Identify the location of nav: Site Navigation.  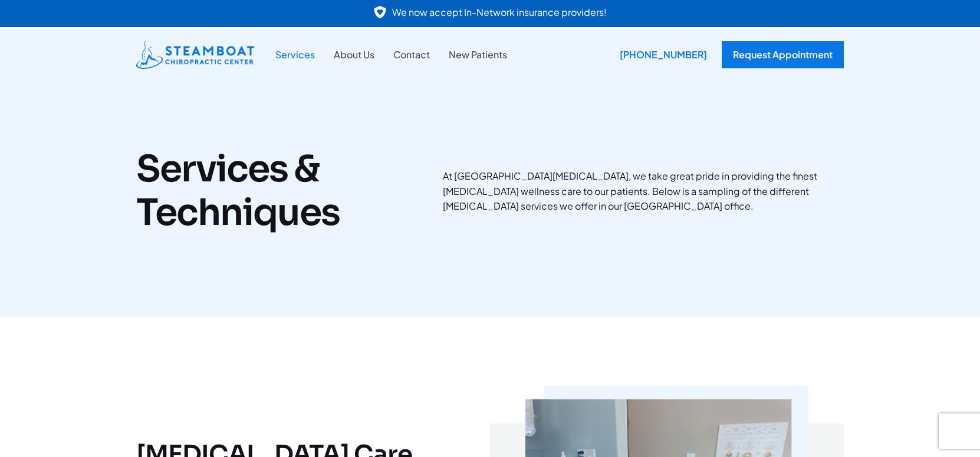
(391, 55).